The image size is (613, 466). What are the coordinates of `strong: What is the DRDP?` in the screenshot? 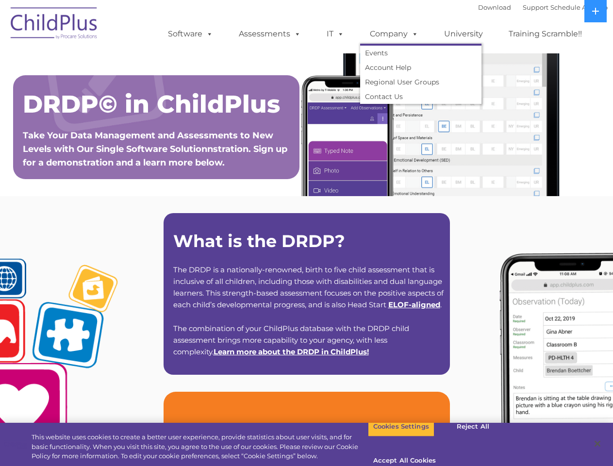 It's located at (259, 241).